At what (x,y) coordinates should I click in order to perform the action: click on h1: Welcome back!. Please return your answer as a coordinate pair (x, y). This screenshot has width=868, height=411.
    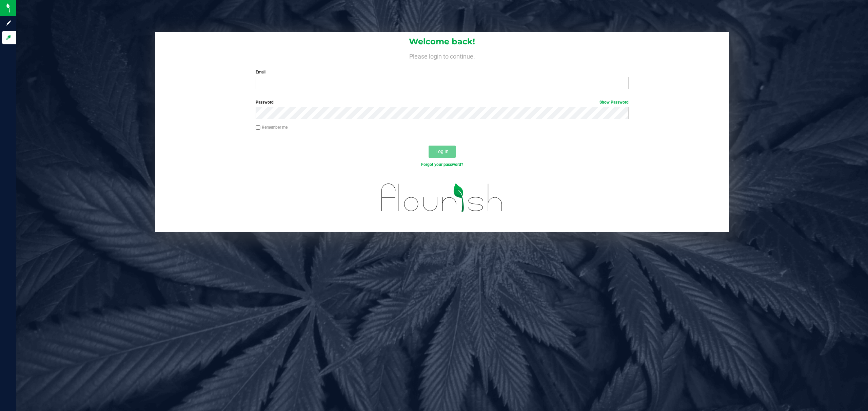
    Looking at the image, I should click on (442, 42).